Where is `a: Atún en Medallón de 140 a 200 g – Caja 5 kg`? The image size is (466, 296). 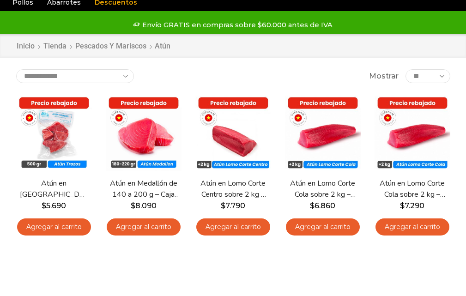
a: Atún en Medallón de 140 a 200 g – Caja 5 kg is located at coordinates (144, 189).